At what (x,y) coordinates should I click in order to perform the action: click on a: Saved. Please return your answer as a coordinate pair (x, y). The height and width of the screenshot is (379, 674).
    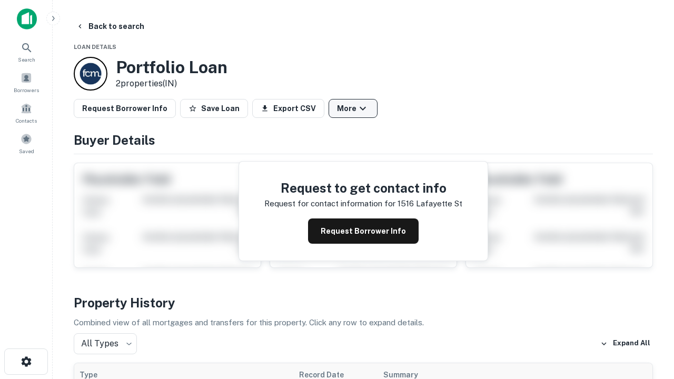
    Looking at the image, I should click on (26, 143).